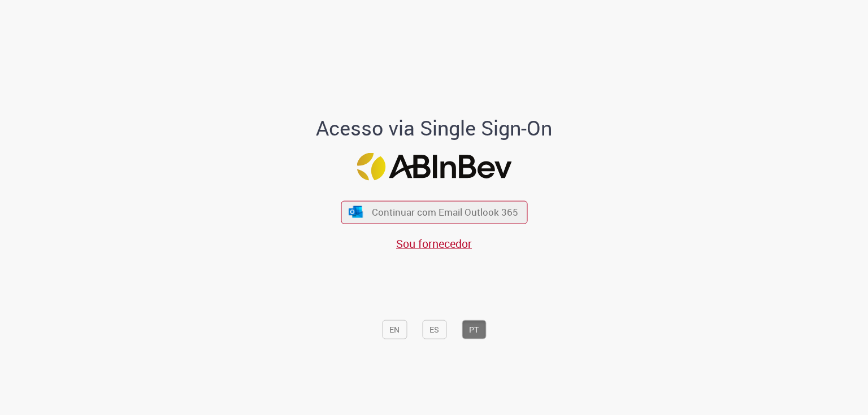 The width and height of the screenshot is (868, 415). I want to click on button: ES, so click(434, 330).